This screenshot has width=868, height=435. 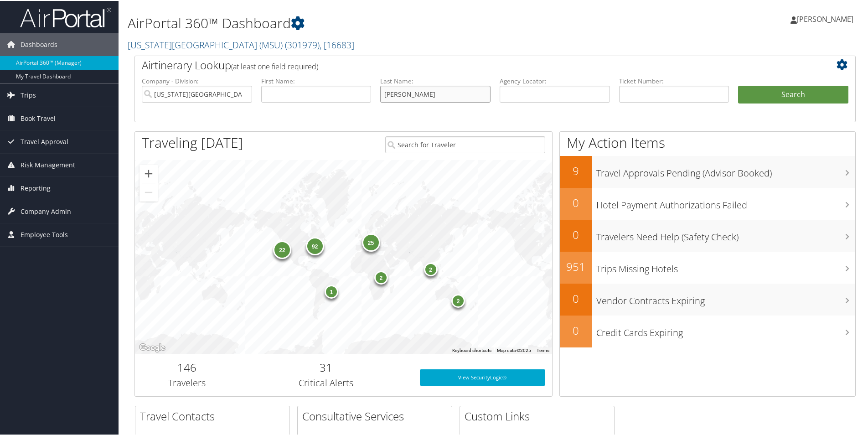 I want to click on img: Google, so click(x=152, y=347).